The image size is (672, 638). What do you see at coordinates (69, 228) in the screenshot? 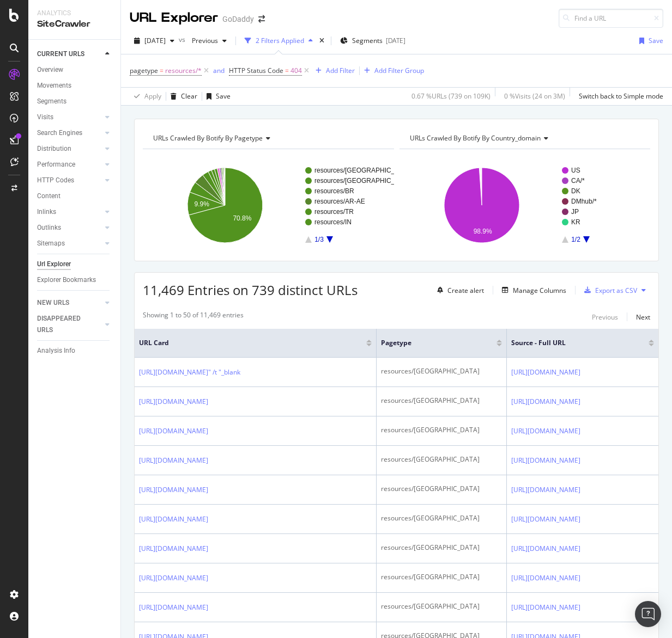
I see `a: Outlinks` at bounding box center [69, 228].